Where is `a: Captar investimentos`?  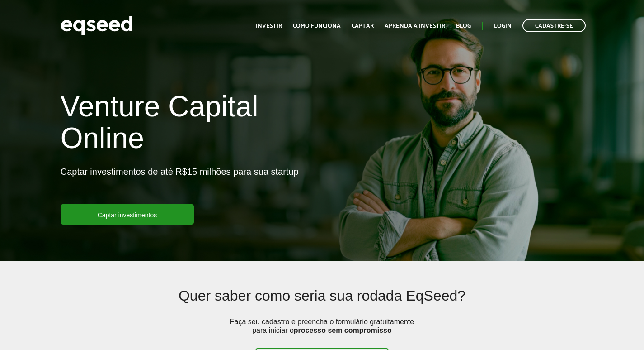
a: Captar investimentos is located at coordinates (128, 214).